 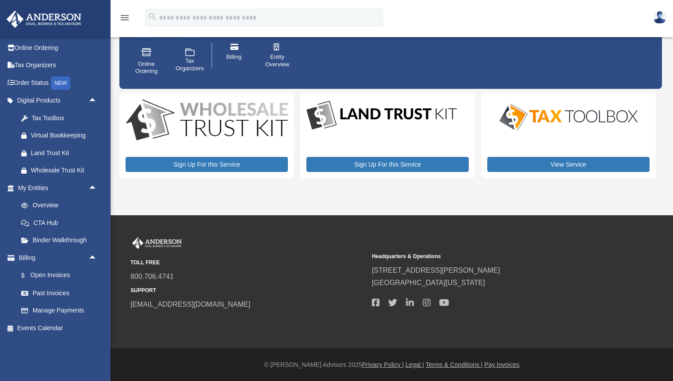 What do you see at coordinates (61, 275) in the screenshot?
I see `a: $Open Invoices` at bounding box center [61, 275].